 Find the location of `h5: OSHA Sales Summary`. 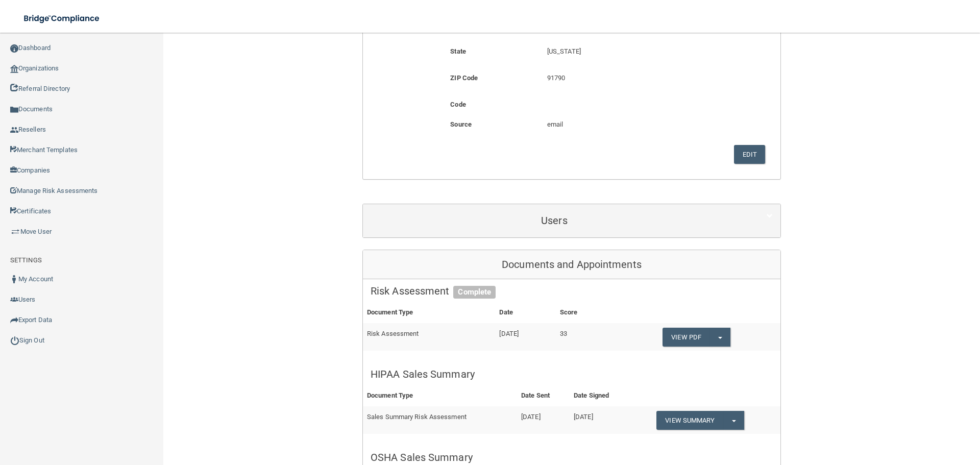

h5: OSHA Sales Summary is located at coordinates (572, 457).